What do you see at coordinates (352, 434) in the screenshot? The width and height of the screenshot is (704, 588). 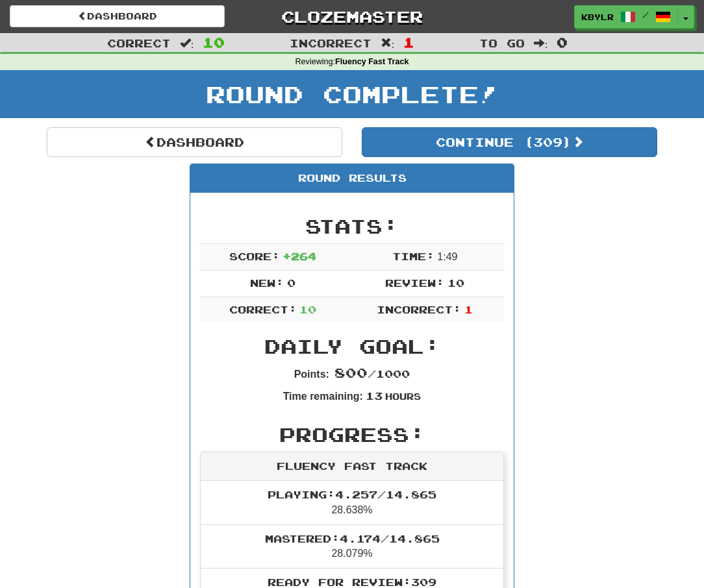 I see `h2: Progress:` at bounding box center [352, 434].